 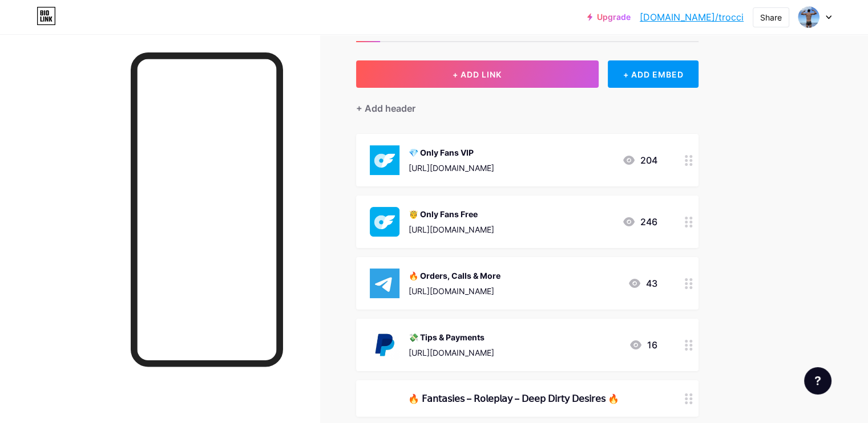 What do you see at coordinates (451, 152) in the screenshot?
I see `div: 💎 Only Fans VIP` at bounding box center [451, 152].